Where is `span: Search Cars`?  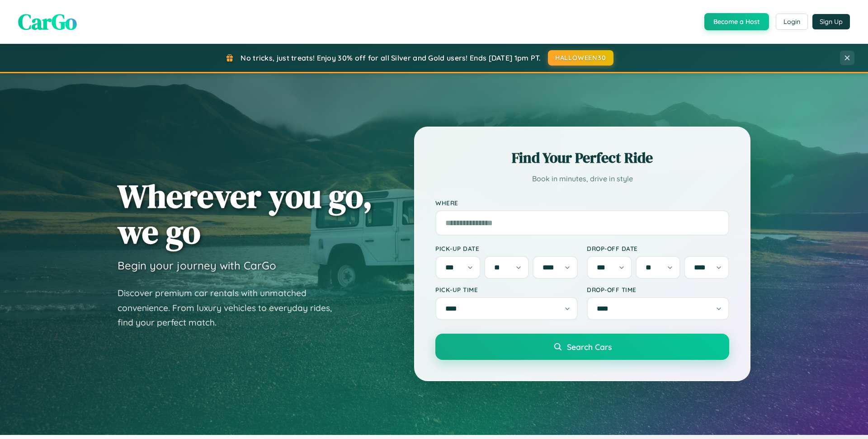
span: Search Cars is located at coordinates (589, 347).